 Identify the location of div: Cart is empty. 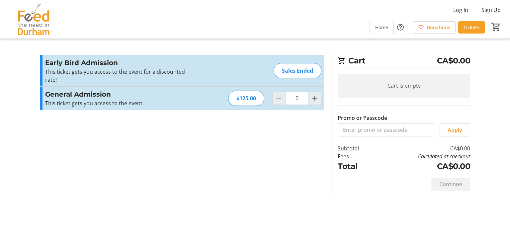
(404, 86).